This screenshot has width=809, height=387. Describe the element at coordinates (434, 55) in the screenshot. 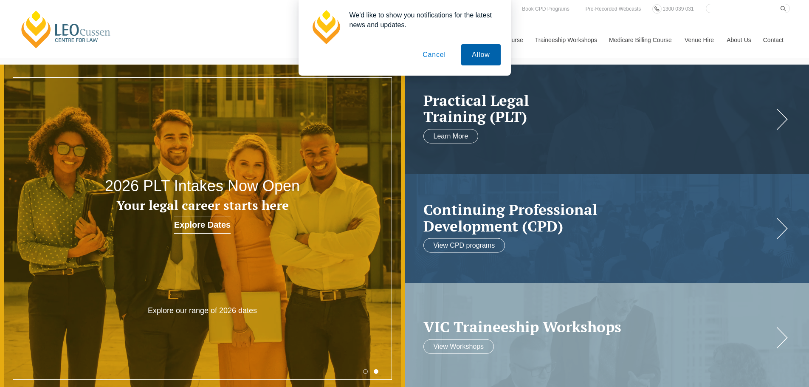

I see `button: Cancel` at that location.